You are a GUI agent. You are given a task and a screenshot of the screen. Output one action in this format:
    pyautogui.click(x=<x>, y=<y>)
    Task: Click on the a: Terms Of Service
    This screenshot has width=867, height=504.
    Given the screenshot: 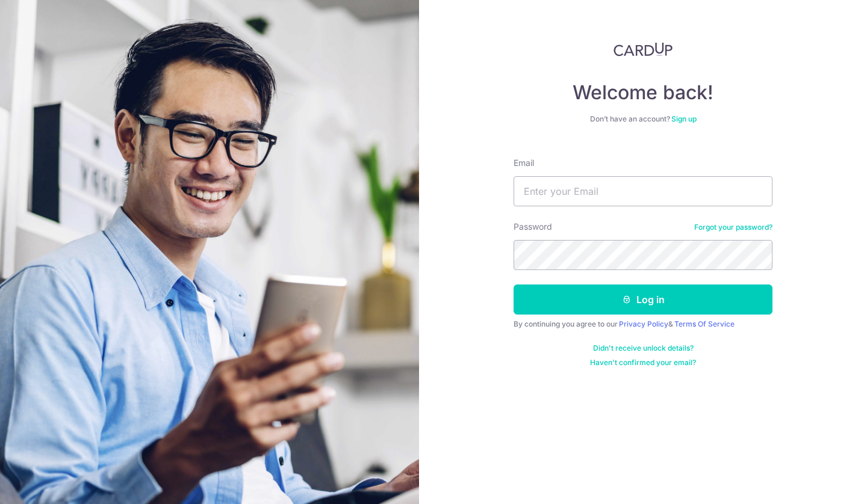 What is the action you would take?
    pyautogui.click(x=705, y=323)
    